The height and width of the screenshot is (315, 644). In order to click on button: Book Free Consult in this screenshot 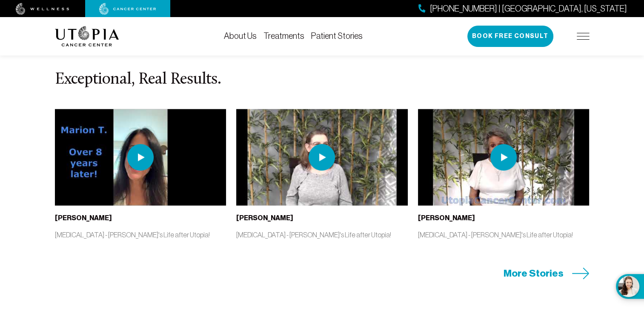, I will do `click(511, 36)`.